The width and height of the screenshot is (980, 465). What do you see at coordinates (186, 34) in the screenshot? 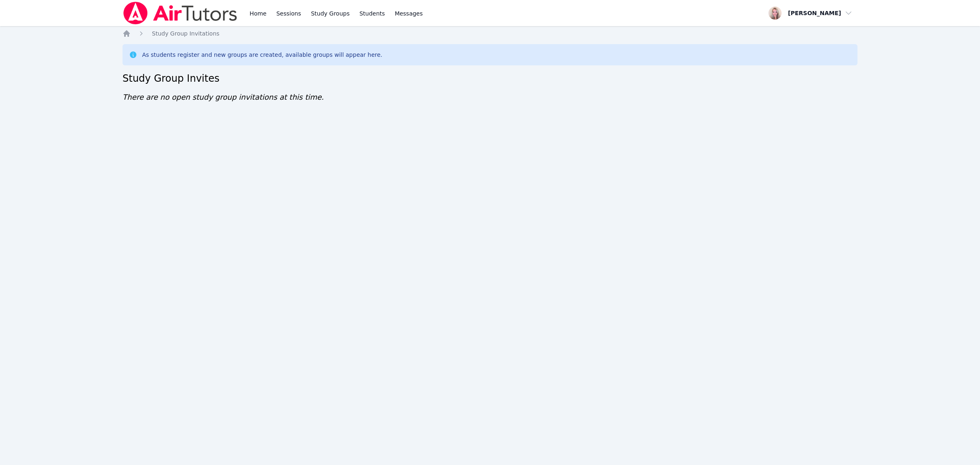
I see `span: Study Group Invitations` at bounding box center [186, 34].